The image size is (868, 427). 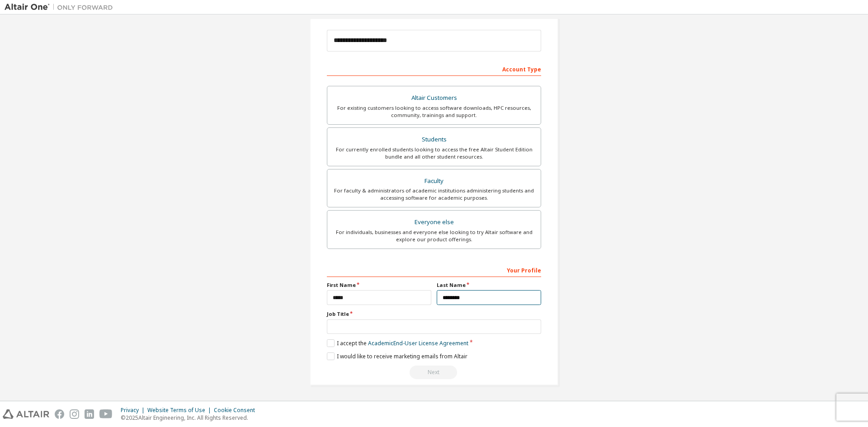 What do you see at coordinates (191, 418) in the screenshot?
I see `p: © 2025 Altair Engineering, Inc. All Rights Reserved.` at bounding box center [191, 418].